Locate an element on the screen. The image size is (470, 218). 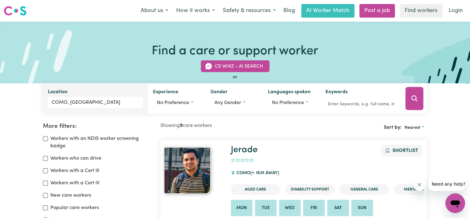
label: Workers with an NDIS worker screening badge is located at coordinates (102, 143).